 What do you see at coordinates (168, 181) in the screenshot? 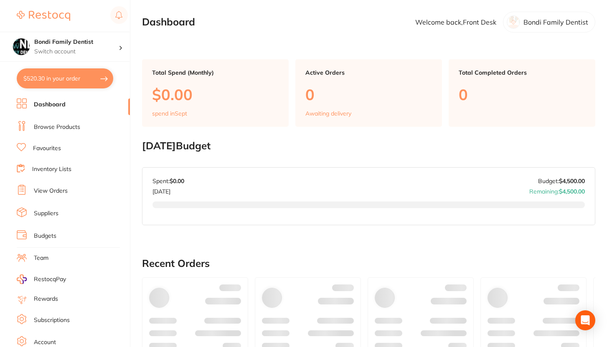
I see `p: Spent:` at bounding box center [168, 181].